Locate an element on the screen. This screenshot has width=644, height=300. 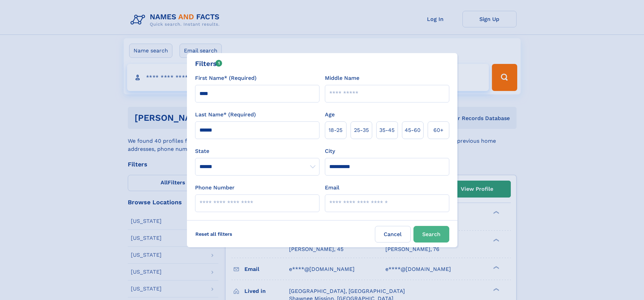
label: Phone Number is located at coordinates (214, 188).